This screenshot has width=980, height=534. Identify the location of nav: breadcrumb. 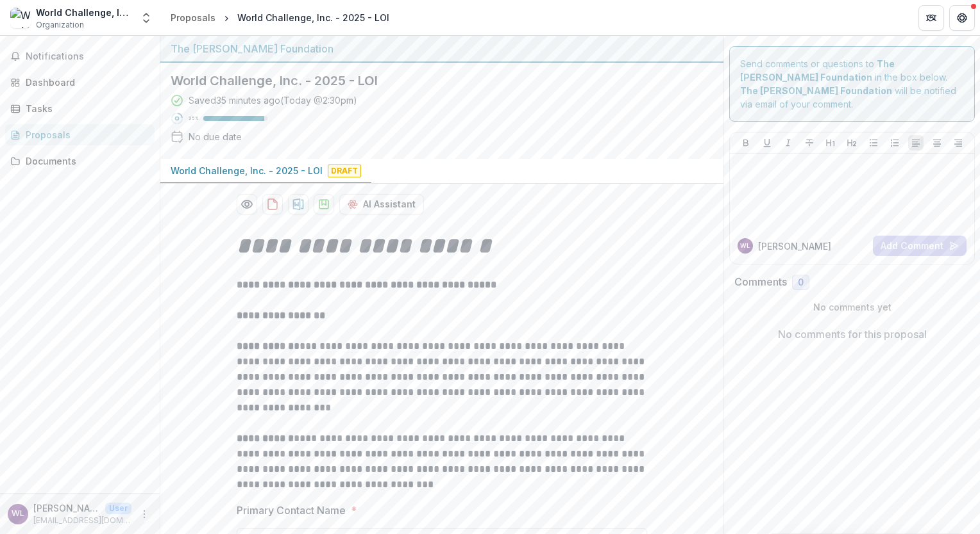
(279, 18).